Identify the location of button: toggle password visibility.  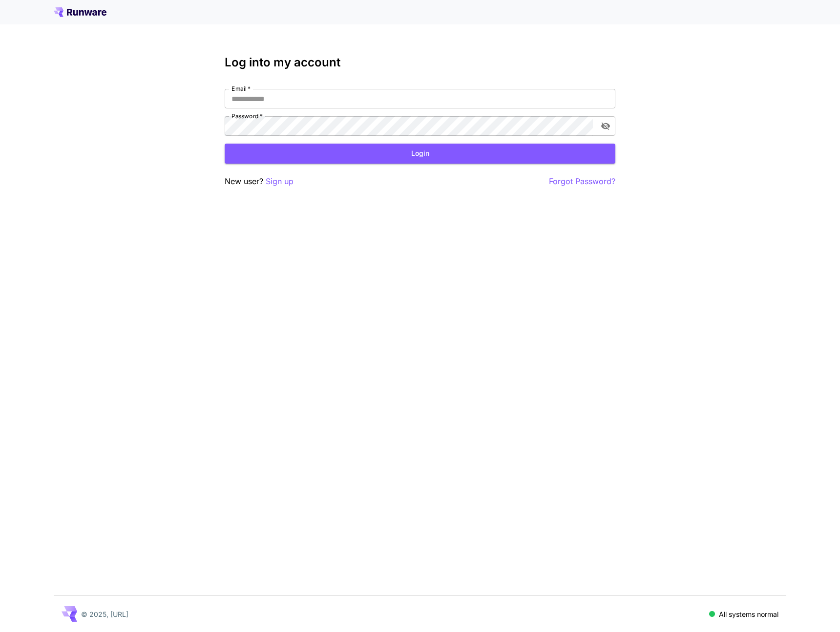
(605, 126).